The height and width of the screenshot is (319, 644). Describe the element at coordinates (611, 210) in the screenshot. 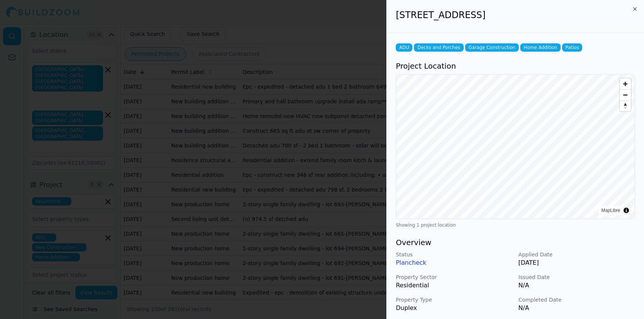

I see `a: MapLibre` at that location.